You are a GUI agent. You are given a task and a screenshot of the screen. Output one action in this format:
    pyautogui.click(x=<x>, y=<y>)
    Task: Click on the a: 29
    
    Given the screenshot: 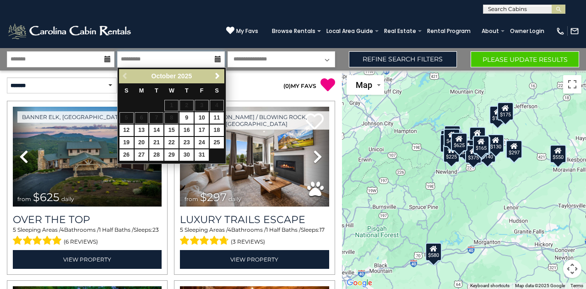 What is the action you would take?
    pyautogui.click(x=171, y=155)
    